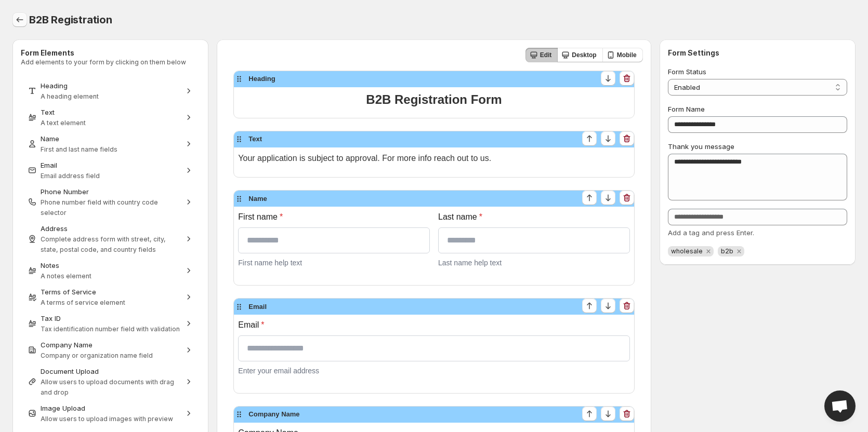  I want to click on button: Edit, so click(541, 55).